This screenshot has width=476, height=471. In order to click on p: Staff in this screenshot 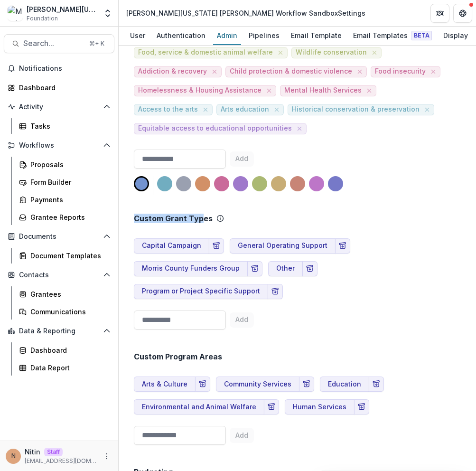, I will do `click(53, 451)`.